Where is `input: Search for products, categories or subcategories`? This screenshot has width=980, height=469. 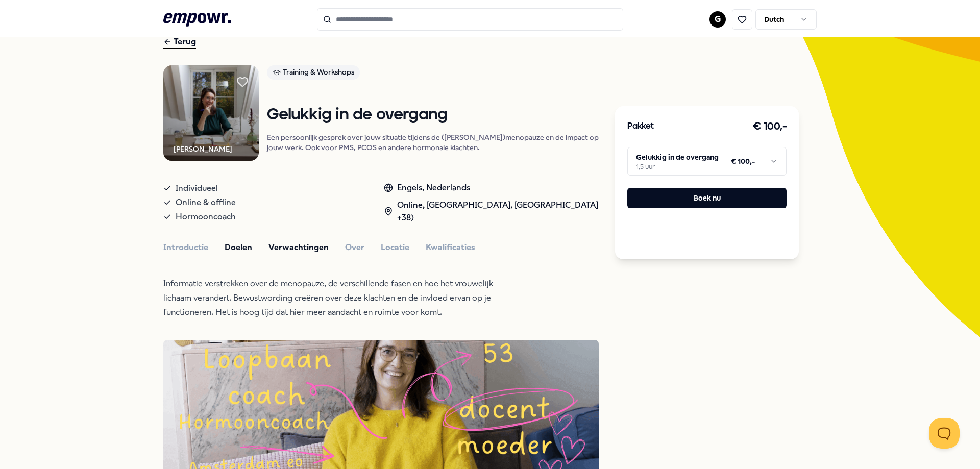 input: Search for products, categories or subcategories is located at coordinates (470, 20).